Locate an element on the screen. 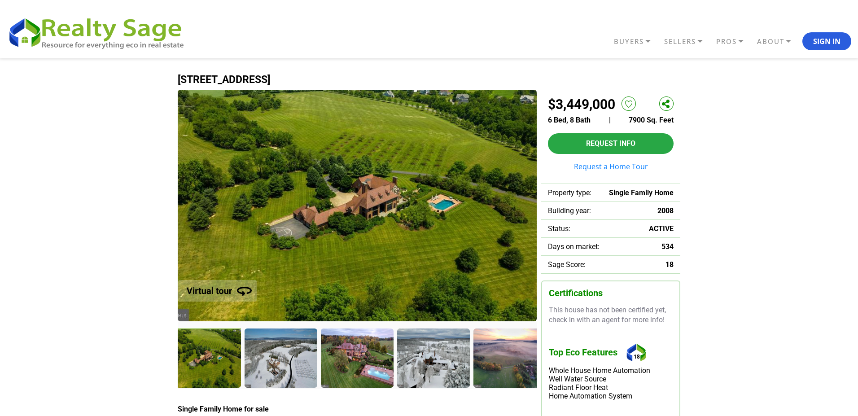 The width and height of the screenshot is (858, 416). span: Status: is located at coordinates (559, 229).